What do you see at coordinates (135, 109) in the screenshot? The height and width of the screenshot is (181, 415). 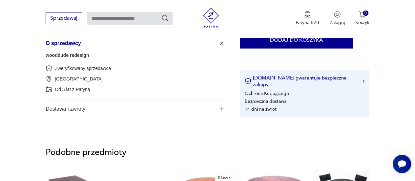 I see `button: Ikona plusaDostawa i zwroty` at bounding box center [135, 109].